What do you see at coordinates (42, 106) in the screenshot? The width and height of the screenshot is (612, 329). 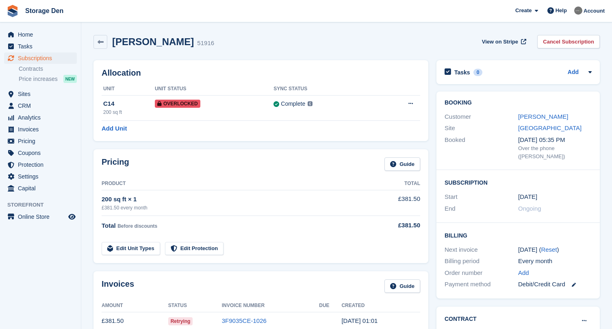 I see `span: CRM` at bounding box center [42, 106].